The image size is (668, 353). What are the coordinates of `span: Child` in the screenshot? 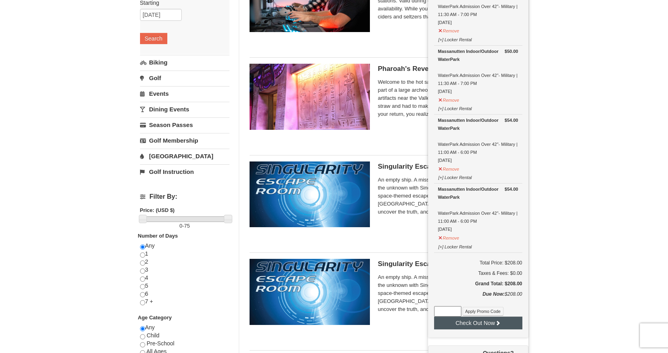 It's located at (153, 336).